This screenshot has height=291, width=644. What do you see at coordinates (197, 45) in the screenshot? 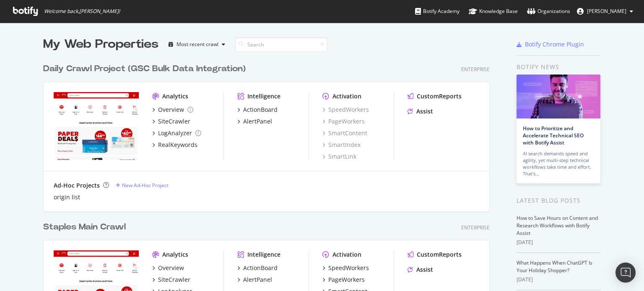
I see `div: Most recent crawl` at bounding box center [197, 45].